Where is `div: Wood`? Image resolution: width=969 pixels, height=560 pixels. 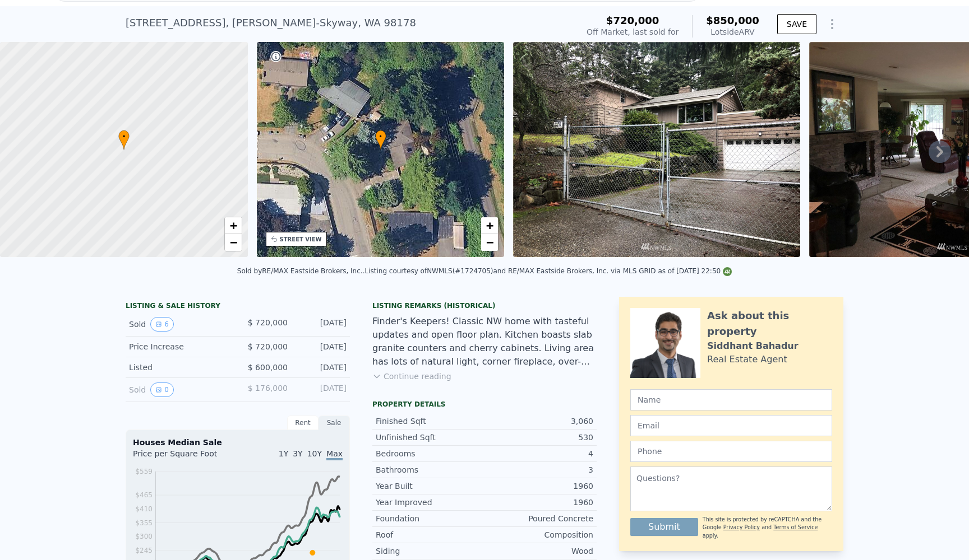
div: Wood is located at coordinates (539, 551).